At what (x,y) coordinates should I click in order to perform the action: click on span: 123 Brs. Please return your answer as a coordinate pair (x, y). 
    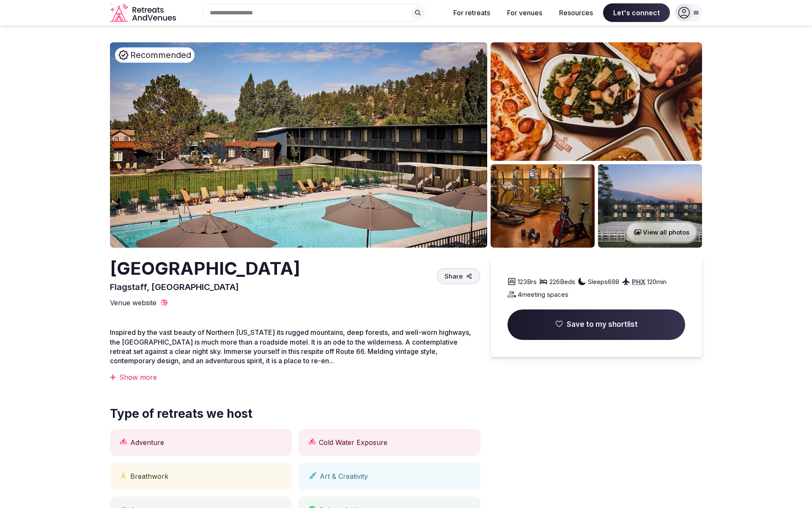
    Looking at the image, I should click on (527, 281).